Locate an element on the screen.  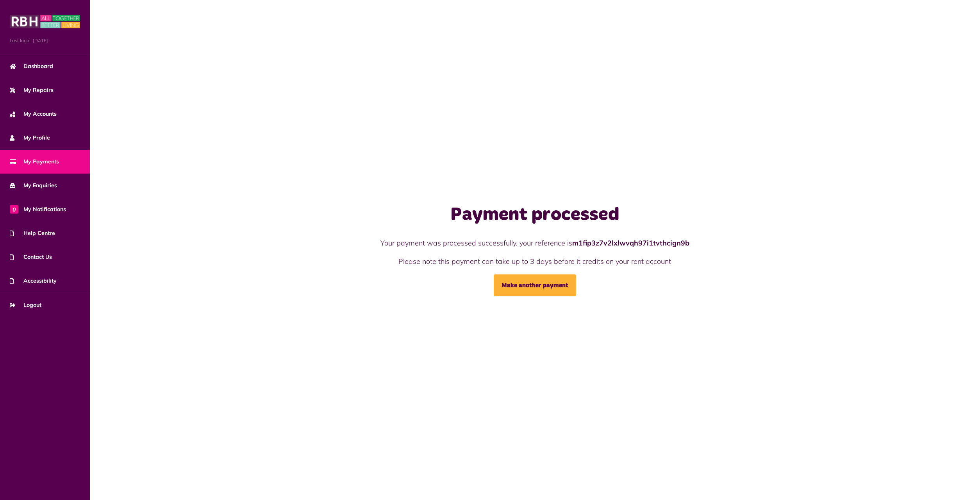
p: Please note this payment can take up to 3 days before it credits on your rent account is located at coordinates (535, 261).